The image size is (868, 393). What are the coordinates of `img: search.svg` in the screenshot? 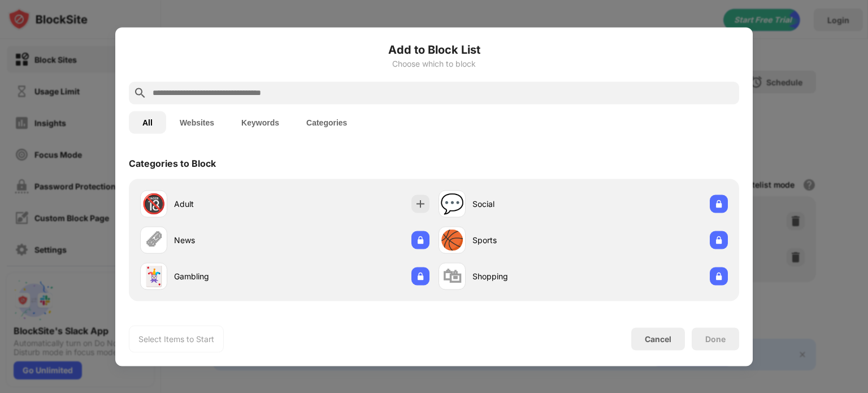 It's located at (140, 93).